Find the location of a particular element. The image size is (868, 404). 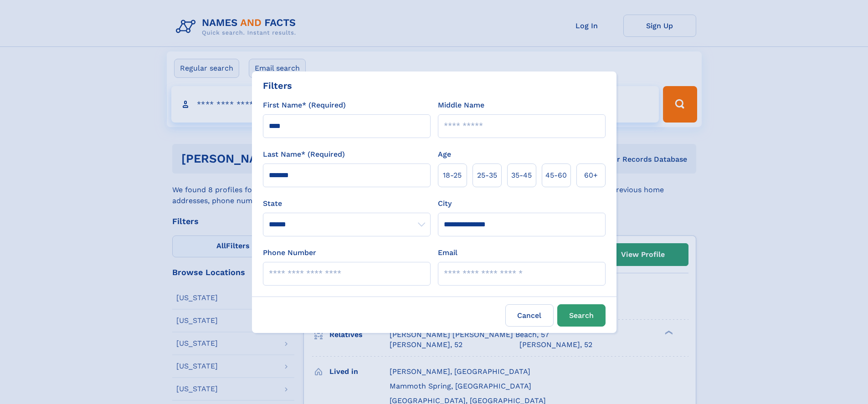

span: 18‑25 is located at coordinates (452, 176).